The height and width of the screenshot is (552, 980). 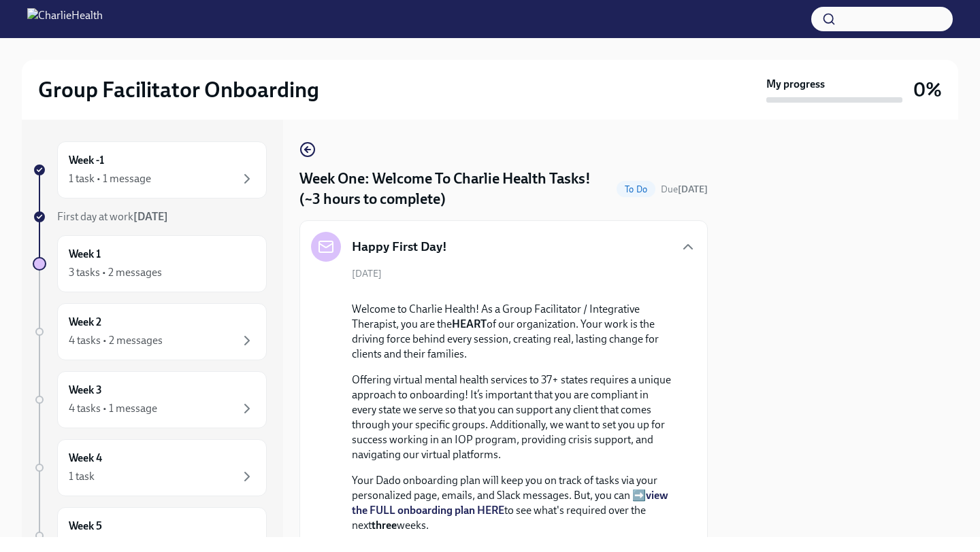 What do you see at coordinates (150, 400) in the screenshot?
I see `a: Week 34 tasks • 1 message` at bounding box center [150, 400].